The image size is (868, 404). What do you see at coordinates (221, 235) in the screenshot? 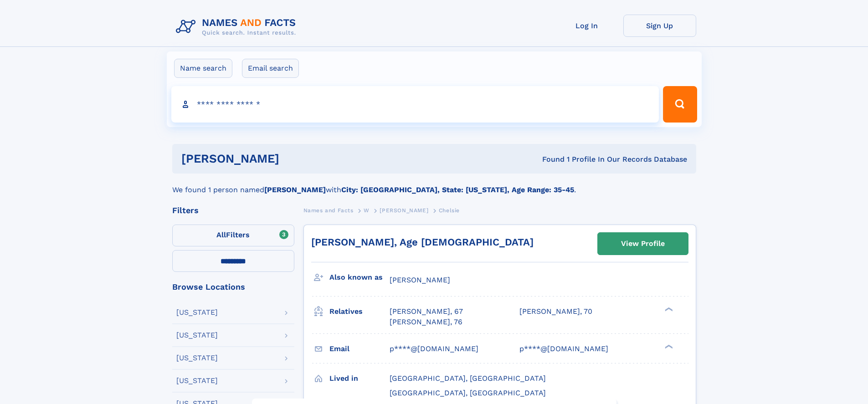
I see `span: All` at bounding box center [221, 235].